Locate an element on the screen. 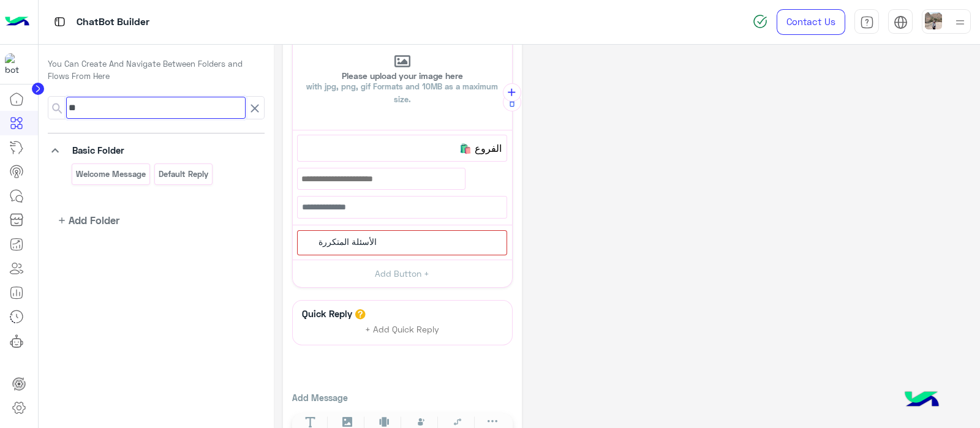  button: Delete Gallery Card is located at coordinates (512, 102).